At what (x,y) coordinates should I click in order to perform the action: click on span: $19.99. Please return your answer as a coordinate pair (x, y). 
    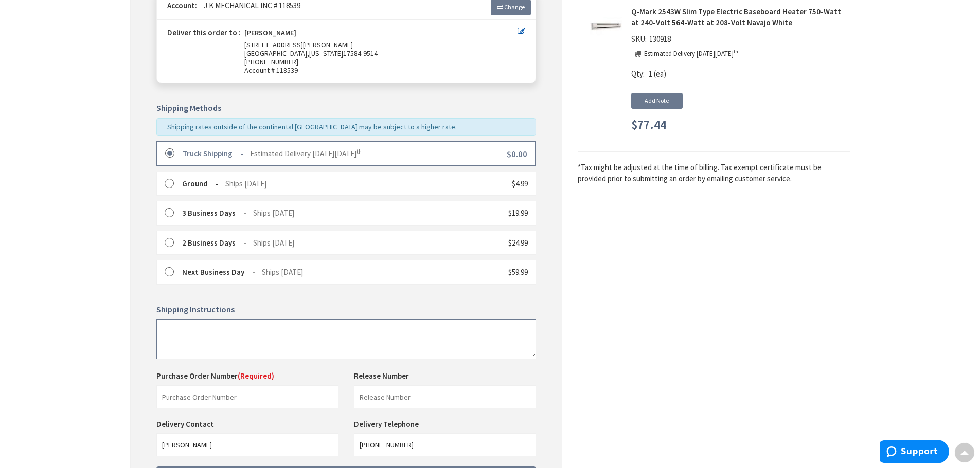
    Looking at the image, I should click on (518, 213).